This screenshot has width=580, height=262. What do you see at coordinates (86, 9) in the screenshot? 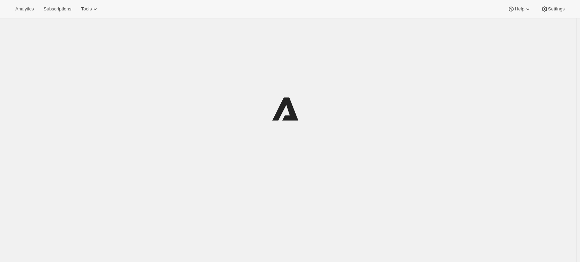
I see `span: Tools` at bounding box center [86, 9].